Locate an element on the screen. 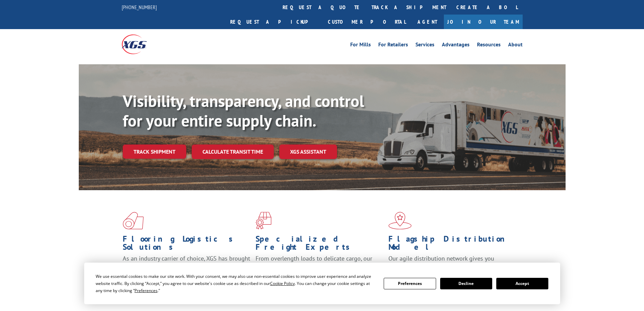 The width and height of the screenshot is (644, 311). div: We use essential cookies to make our site work. With your consent, we may also use non-essential ... is located at coordinates (236, 283).